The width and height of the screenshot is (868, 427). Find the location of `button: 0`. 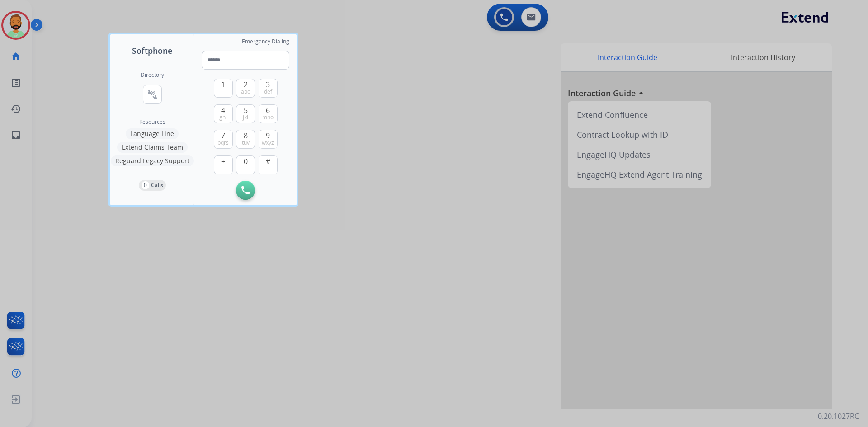

button: 0 is located at coordinates (246, 165).